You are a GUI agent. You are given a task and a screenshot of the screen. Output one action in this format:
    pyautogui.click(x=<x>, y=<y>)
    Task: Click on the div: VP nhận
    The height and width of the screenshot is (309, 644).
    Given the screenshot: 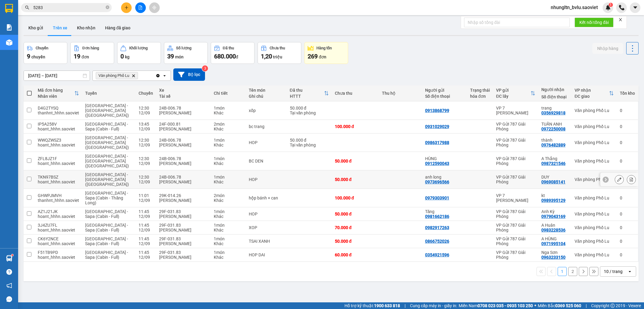 What is the action you would take?
    pyautogui.click(x=592, y=90)
    